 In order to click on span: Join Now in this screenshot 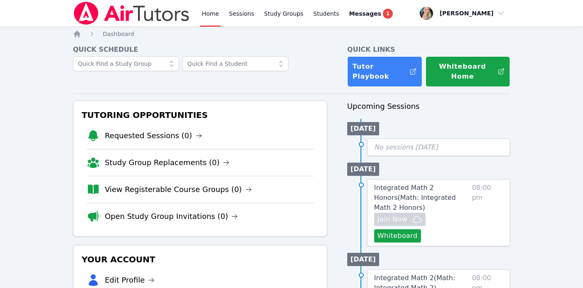, I will do `click(392, 220)`.